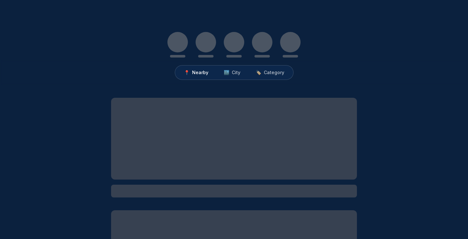 Image resolution: width=468 pixels, height=239 pixels. I want to click on span: City, so click(236, 73).